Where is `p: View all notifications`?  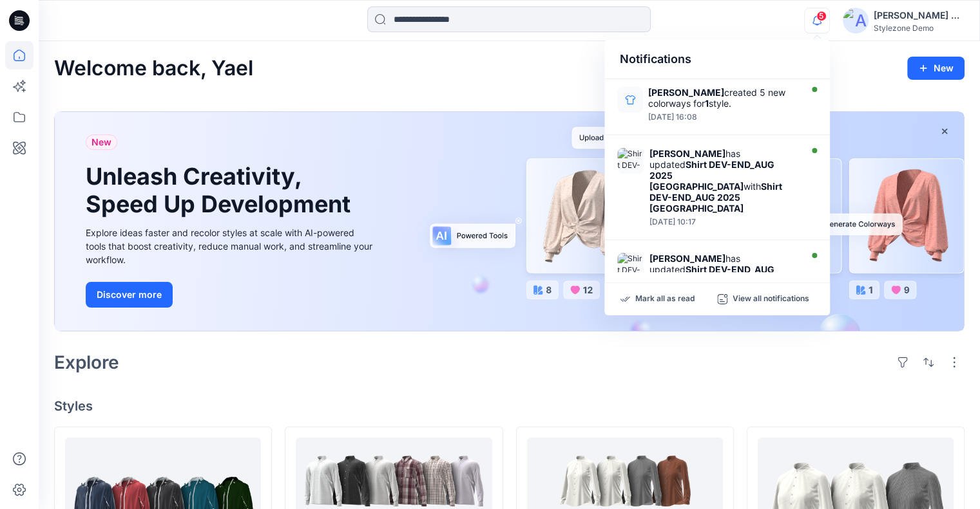
p: View all notifications is located at coordinates (771, 299).